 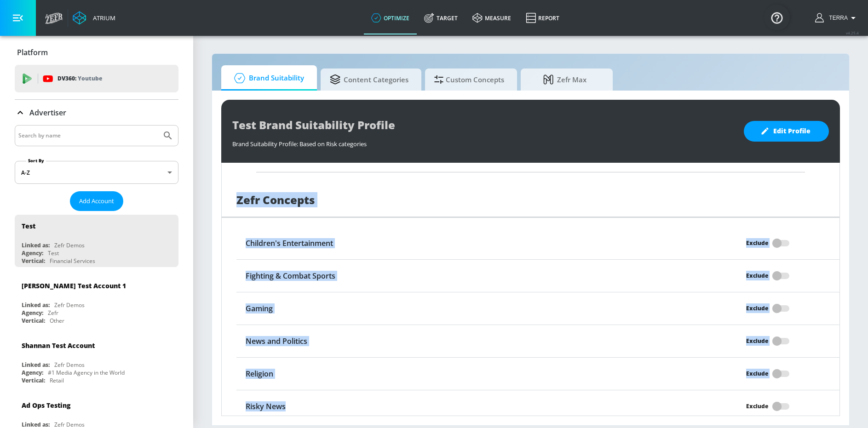 What do you see at coordinates (57, 321) in the screenshot?
I see `div: Other` at bounding box center [57, 321].